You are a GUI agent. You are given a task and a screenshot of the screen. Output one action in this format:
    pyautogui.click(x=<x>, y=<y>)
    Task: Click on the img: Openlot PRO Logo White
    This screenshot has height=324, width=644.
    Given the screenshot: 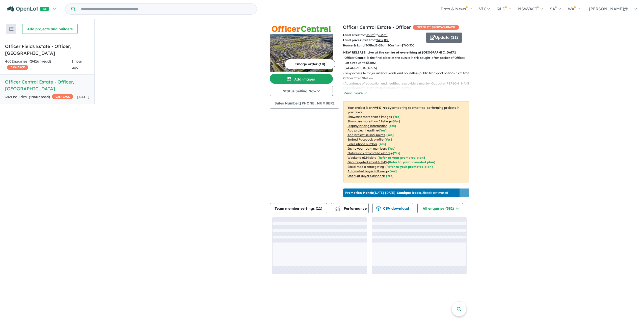 What is the action you would take?
    pyautogui.click(x=28, y=9)
    